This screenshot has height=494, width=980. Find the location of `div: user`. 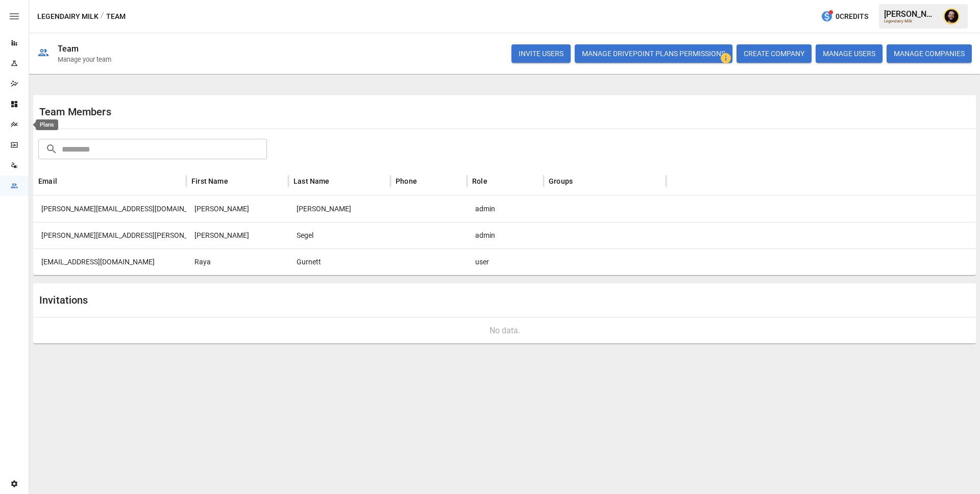

div: user is located at coordinates (505, 262).